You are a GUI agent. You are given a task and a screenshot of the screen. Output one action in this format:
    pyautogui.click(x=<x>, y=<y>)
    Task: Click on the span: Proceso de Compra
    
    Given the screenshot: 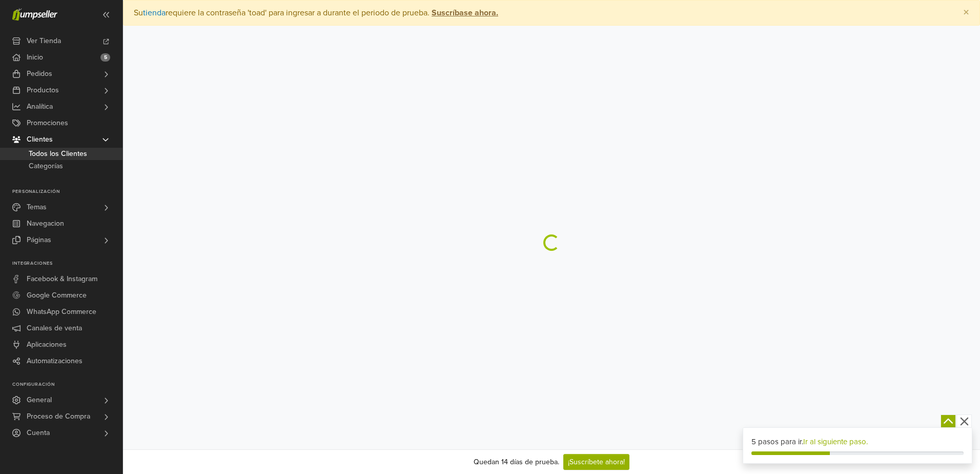 What is the action you would take?
    pyautogui.click(x=58, y=417)
    